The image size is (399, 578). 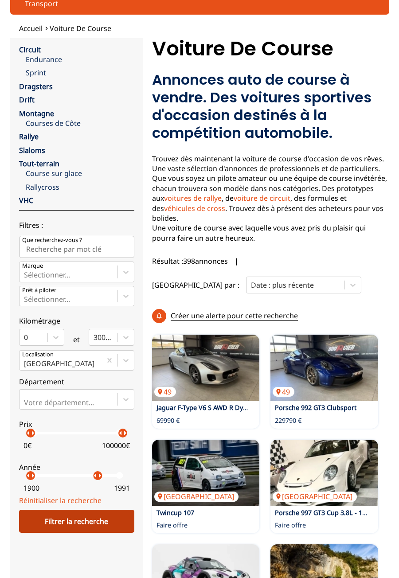 What do you see at coordinates (122, 488) in the screenshot?
I see `p: 1991` at bounding box center [122, 488].